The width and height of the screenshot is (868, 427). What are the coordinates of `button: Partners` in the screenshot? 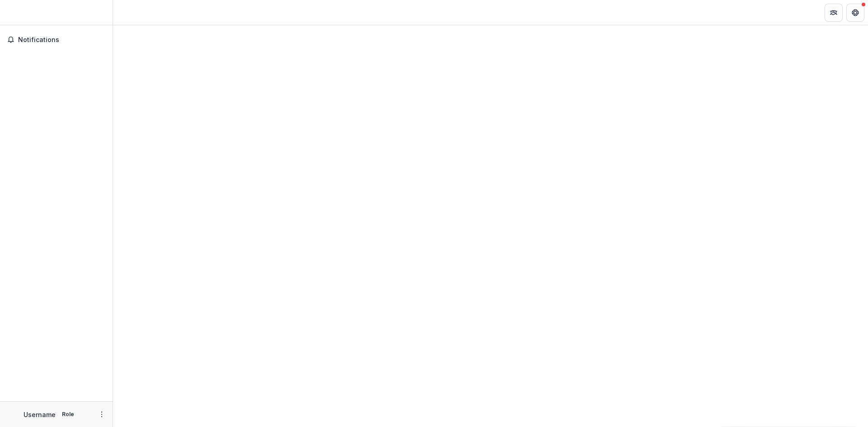 It's located at (834, 12).